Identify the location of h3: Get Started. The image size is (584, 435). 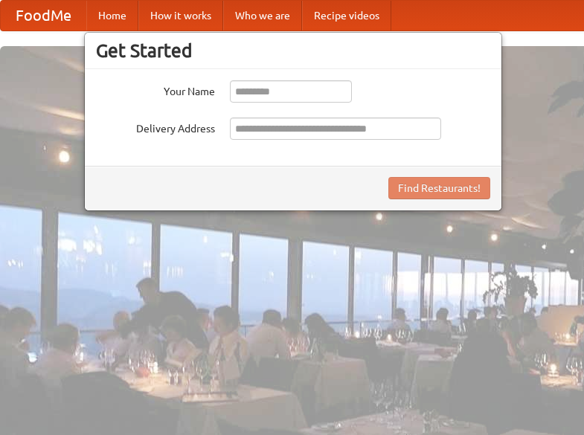
(293, 51).